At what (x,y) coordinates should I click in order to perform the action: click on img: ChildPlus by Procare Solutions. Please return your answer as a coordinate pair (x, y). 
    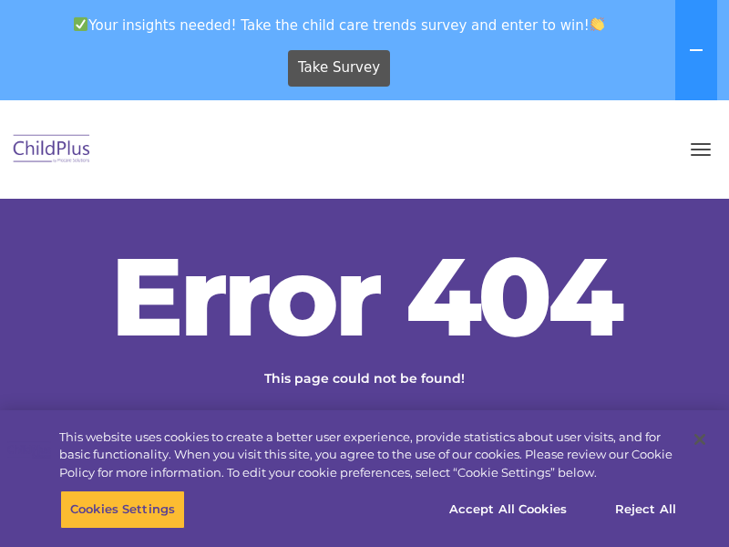
    Looking at the image, I should click on (52, 150).